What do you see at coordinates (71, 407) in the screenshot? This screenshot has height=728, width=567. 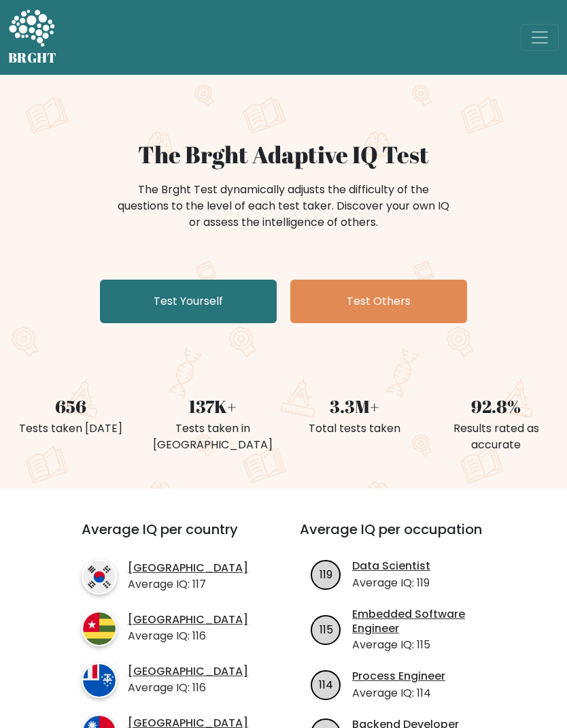 I see `div: 656` at bounding box center [71, 407].